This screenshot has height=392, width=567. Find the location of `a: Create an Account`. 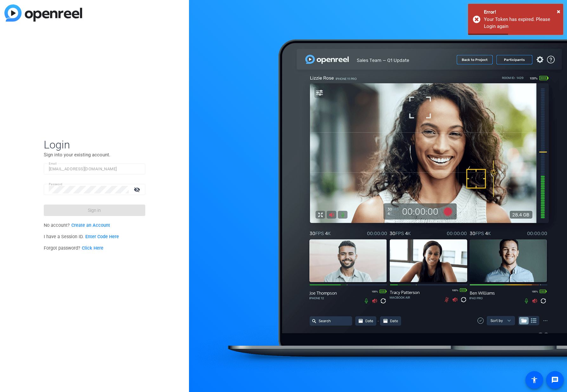

a: Create an Account is located at coordinates (91, 225).